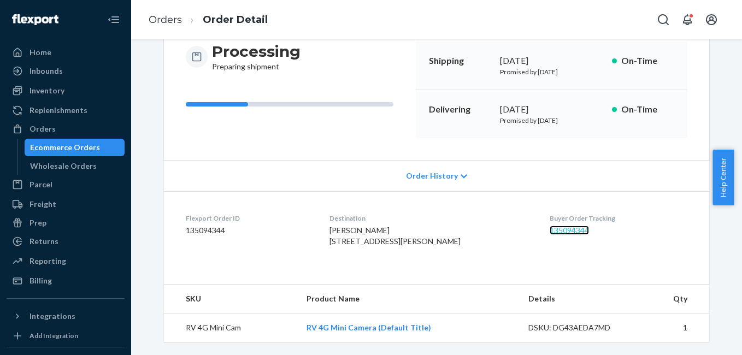  I want to click on th: Product Name, so click(409, 299).